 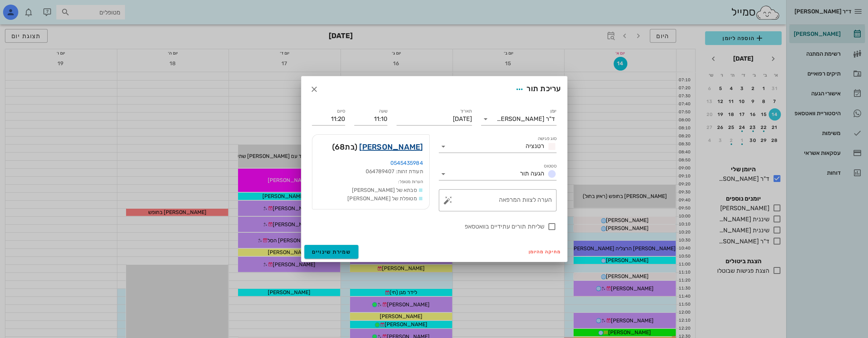 What do you see at coordinates (371, 172) in the screenshot?
I see `div: תעודת זהות: 064789407` at bounding box center [371, 172].